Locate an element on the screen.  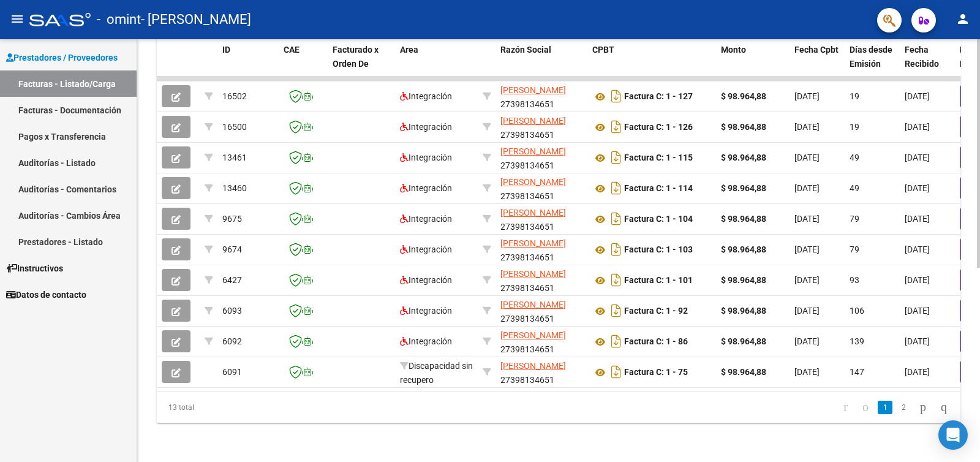
datatable-header-cell: Razón Social is located at coordinates (541, 64).